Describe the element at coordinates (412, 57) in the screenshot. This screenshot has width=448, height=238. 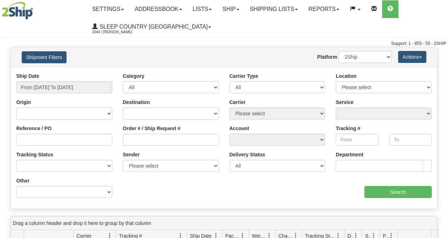
I see `button: Actions` at that location.